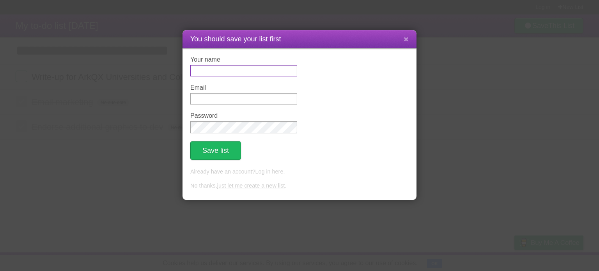 The height and width of the screenshot is (271, 599). What do you see at coordinates (215, 150) in the screenshot?
I see `button: Save list` at bounding box center [215, 150].